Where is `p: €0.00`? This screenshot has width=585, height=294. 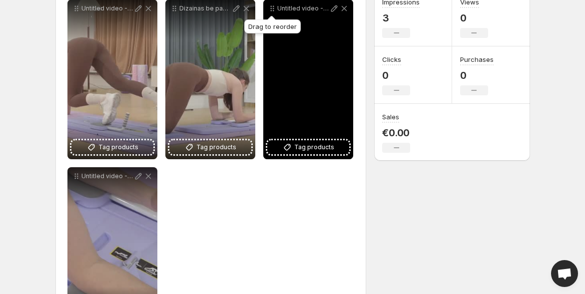
p: €0.00 is located at coordinates (396, 133).